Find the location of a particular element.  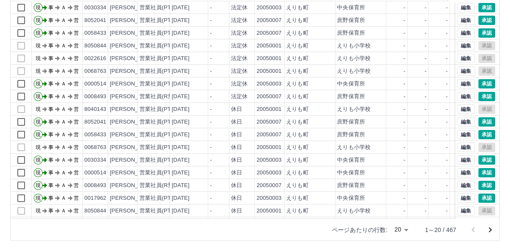

div: 20050001 is located at coordinates (269, 211).